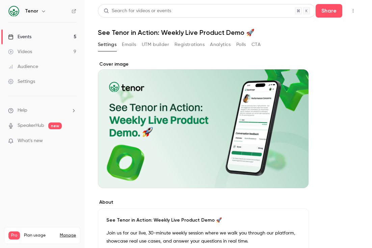 The image size is (372, 248). I want to click on span: Help, so click(22, 110).